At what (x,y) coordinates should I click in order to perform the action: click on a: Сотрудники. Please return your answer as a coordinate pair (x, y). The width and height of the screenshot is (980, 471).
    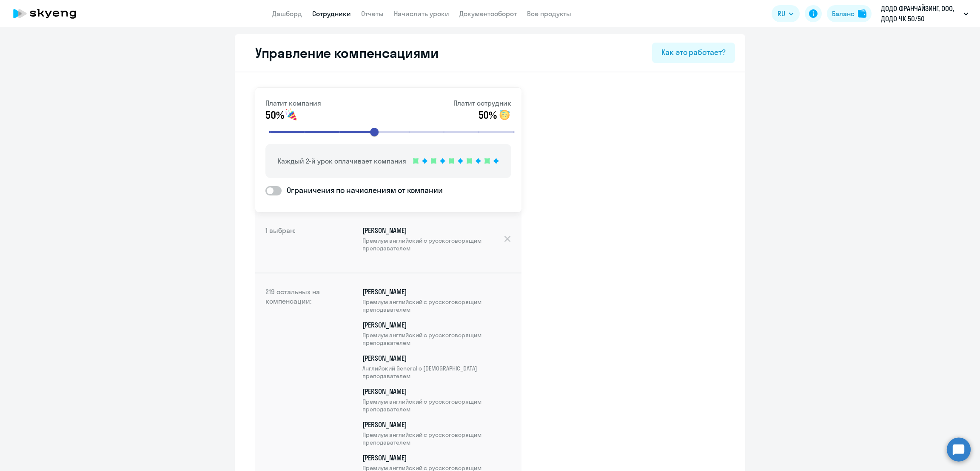
    Looking at the image, I should click on (331, 14).